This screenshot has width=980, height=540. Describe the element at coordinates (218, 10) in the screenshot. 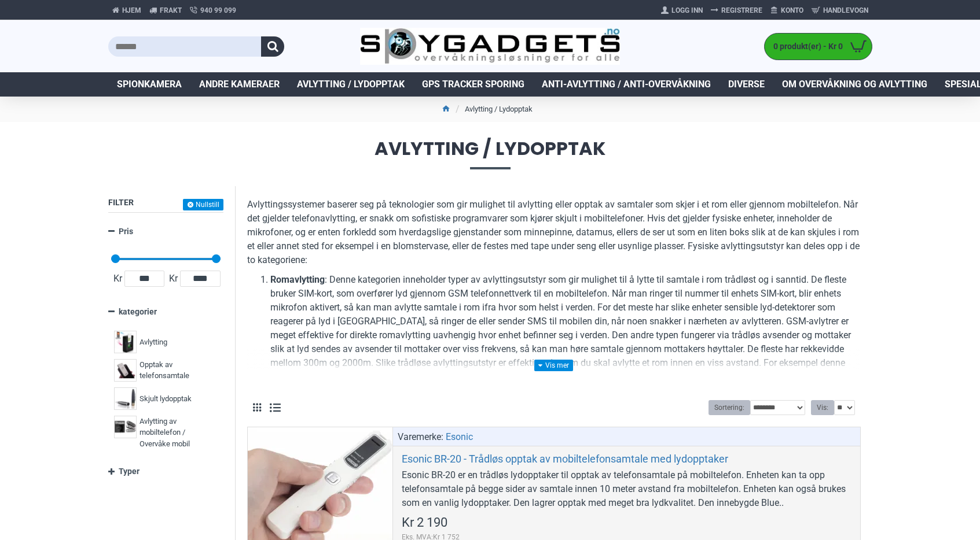

I see `span: 940 99 099` at that location.